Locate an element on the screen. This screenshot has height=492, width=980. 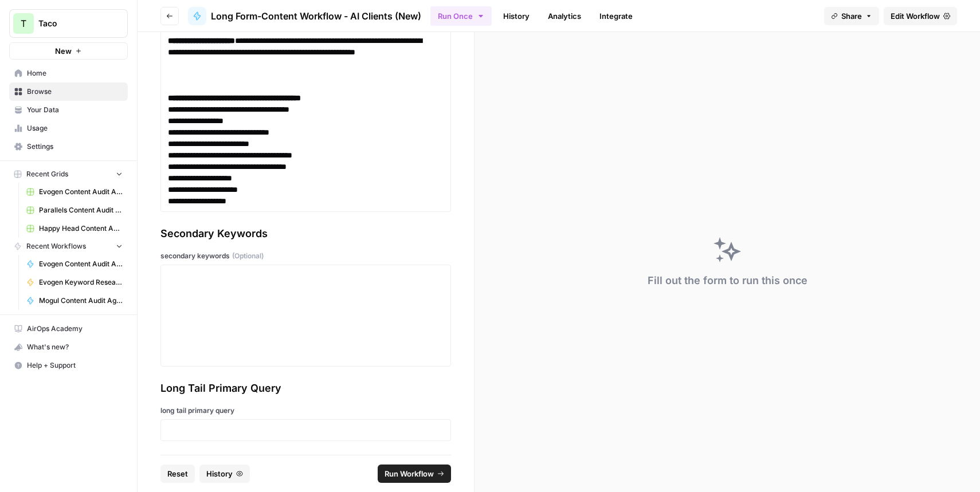
button: Share is located at coordinates (851, 16).